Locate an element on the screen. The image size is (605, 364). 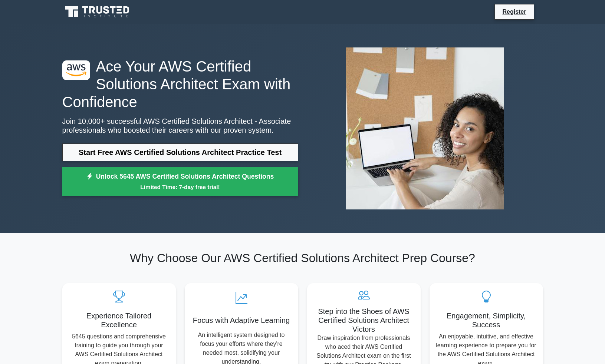
h5: Engagement, Simplicity, Success is located at coordinates (487, 320).